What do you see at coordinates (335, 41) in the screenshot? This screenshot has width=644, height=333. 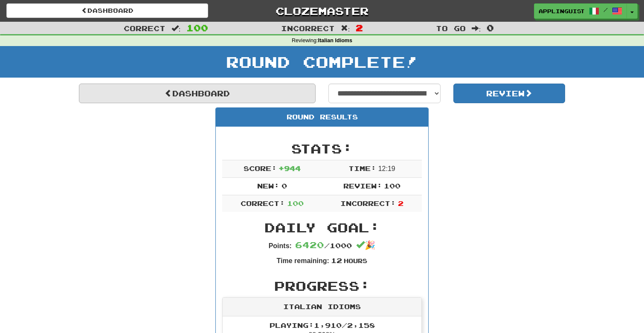 I see `strong: Italian Idioms` at bounding box center [335, 41].